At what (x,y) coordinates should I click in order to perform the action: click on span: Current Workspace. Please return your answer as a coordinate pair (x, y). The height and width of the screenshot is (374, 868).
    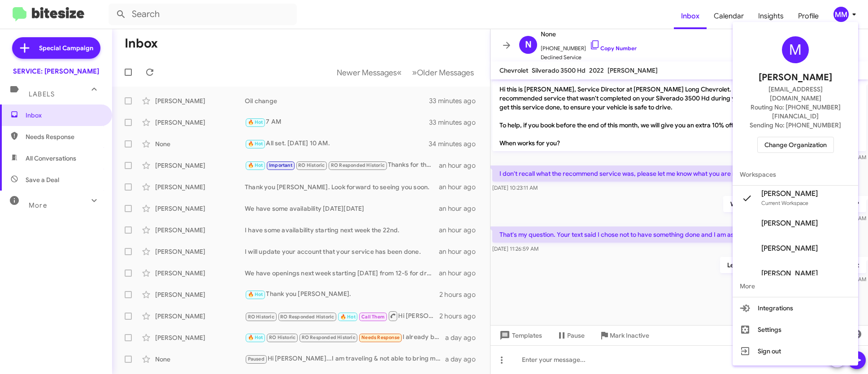
    Looking at the image, I should click on (785, 203).